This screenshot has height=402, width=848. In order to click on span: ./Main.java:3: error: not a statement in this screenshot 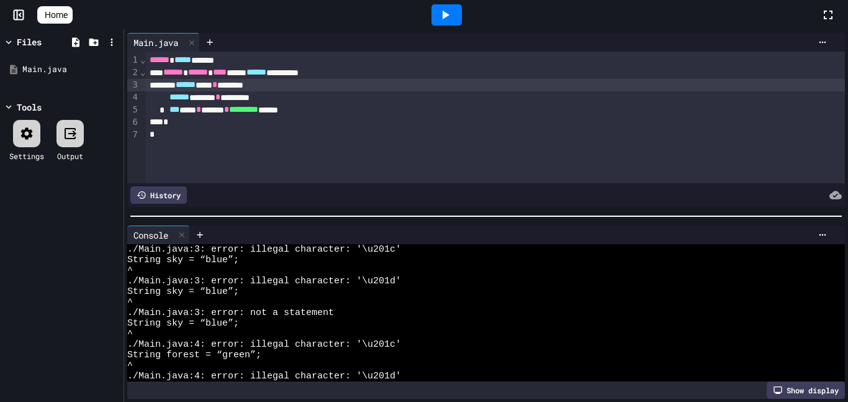, I will do `click(230, 312)`.